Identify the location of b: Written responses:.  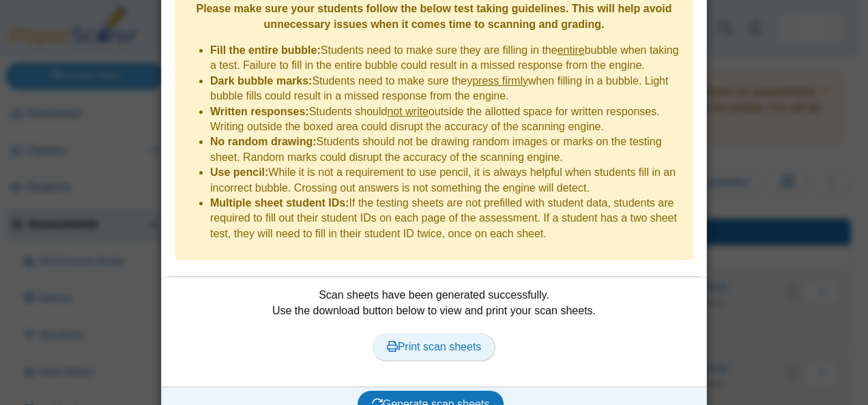
(259, 111).